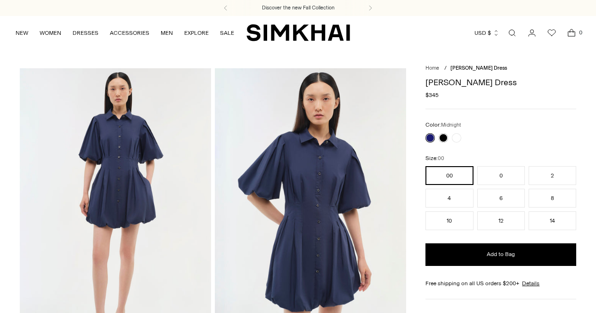 This screenshot has height=313, width=596. What do you see at coordinates (501, 284) in the screenshot?
I see `div: Free shipping on all US orders $200+` at bounding box center [501, 284].